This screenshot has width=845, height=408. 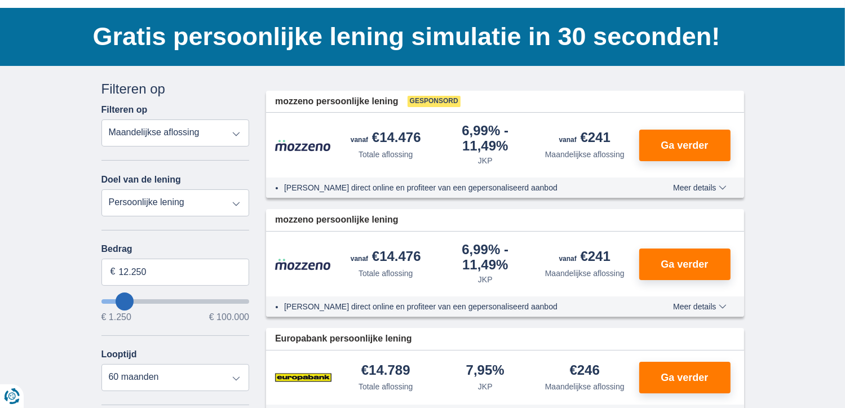 I want to click on label: Bedrag, so click(x=175, y=249).